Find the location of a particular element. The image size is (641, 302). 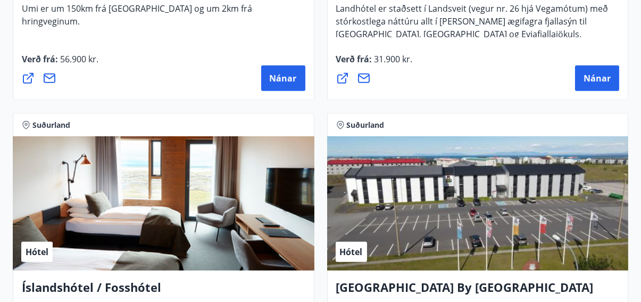

span: 31.900 kr. is located at coordinates (392, 59).